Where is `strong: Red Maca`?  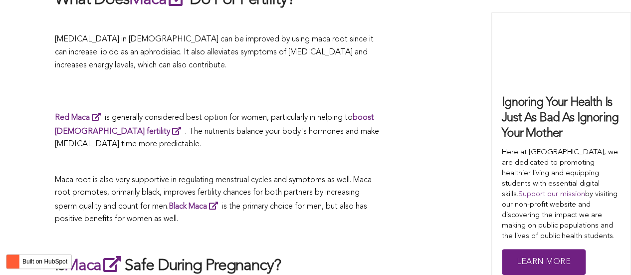 strong: Red Maca is located at coordinates (72, 118).